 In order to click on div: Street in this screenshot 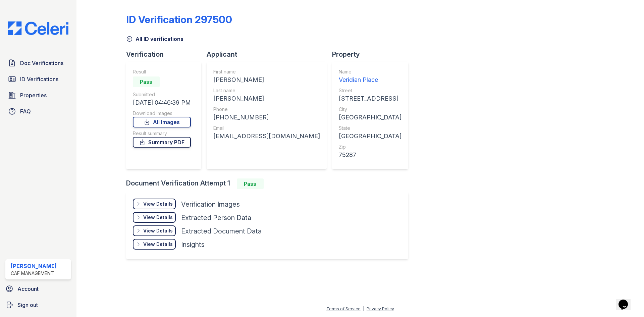, I will do `click(370, 91)`.